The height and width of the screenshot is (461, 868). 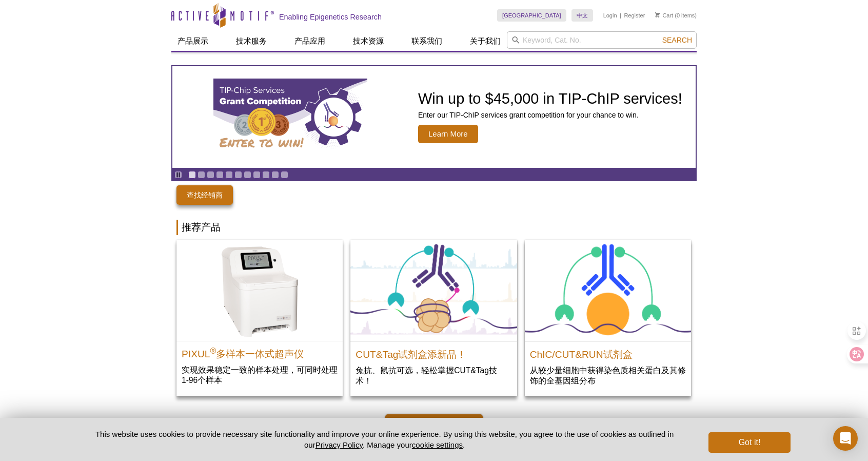 I want to click on img: TIP-ChIP Services Grant Competition, so click(x=290, y=117).